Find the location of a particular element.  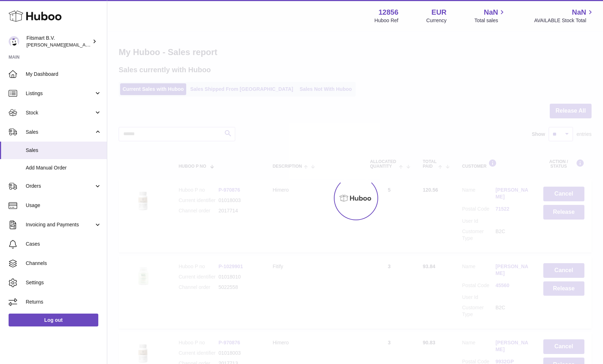

span: Usage is located at coordinates (64, 205).